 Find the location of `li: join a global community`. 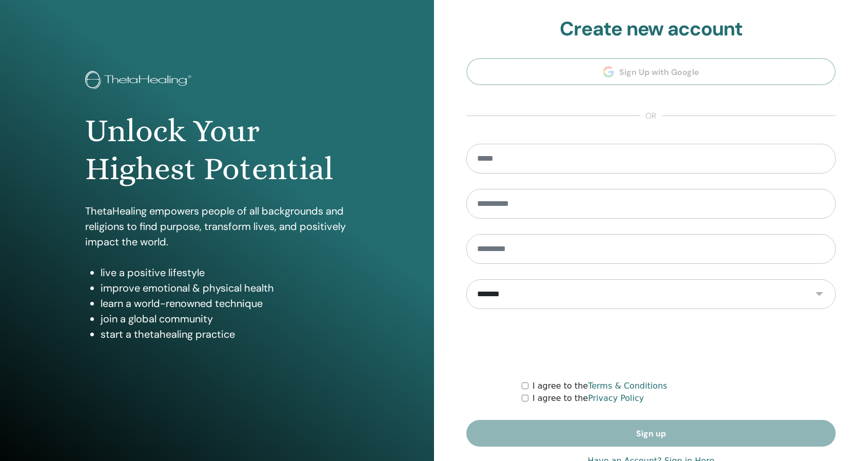

li: join a global community is located at coordinates (224, 319).